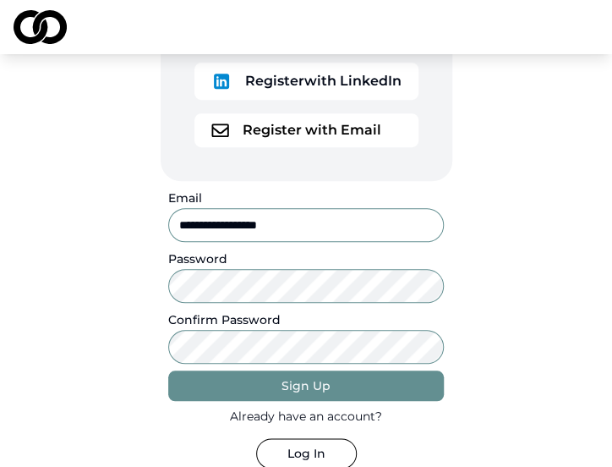 This screenshot has height=467, width=612. What do you see at coordinates (306, 416) in the screenshot?
I see `div: Already have an account?` at bounding box center [306, 416].